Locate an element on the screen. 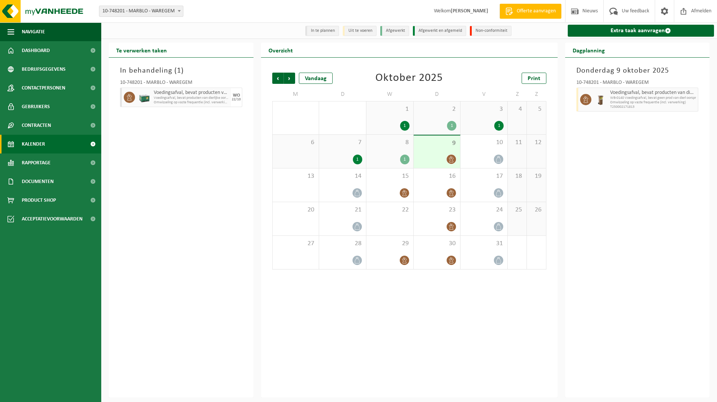  div: Oktober 2025 is located at coordinates (409, 78).